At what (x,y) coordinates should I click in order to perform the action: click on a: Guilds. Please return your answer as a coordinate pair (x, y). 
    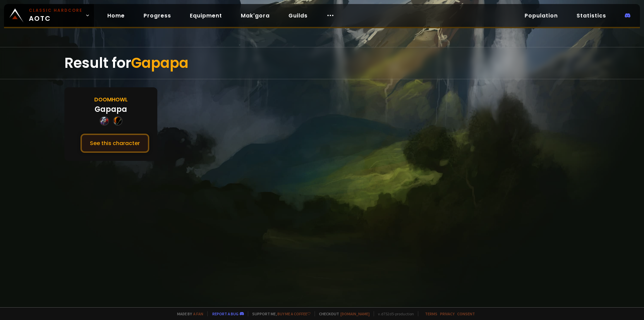
    Looking at the image, I should click on (298, 16).